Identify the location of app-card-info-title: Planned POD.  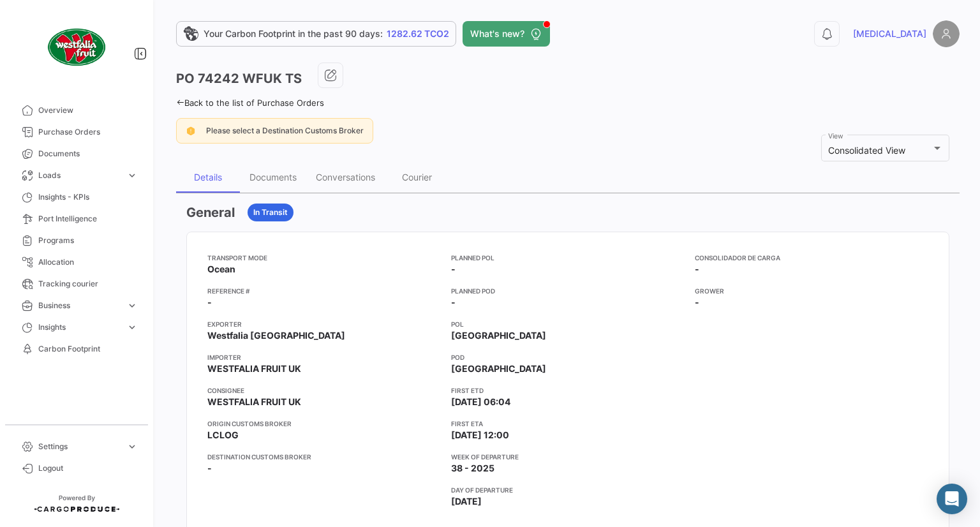
(568, 291).